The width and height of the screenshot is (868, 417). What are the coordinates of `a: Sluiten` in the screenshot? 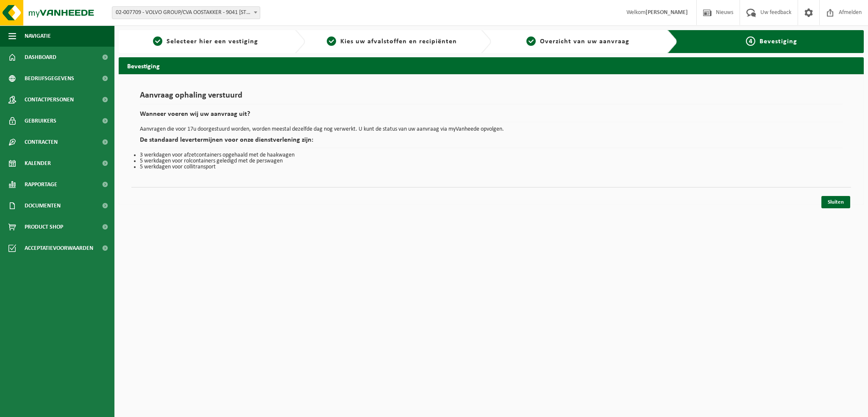 It's located at (836, 202).